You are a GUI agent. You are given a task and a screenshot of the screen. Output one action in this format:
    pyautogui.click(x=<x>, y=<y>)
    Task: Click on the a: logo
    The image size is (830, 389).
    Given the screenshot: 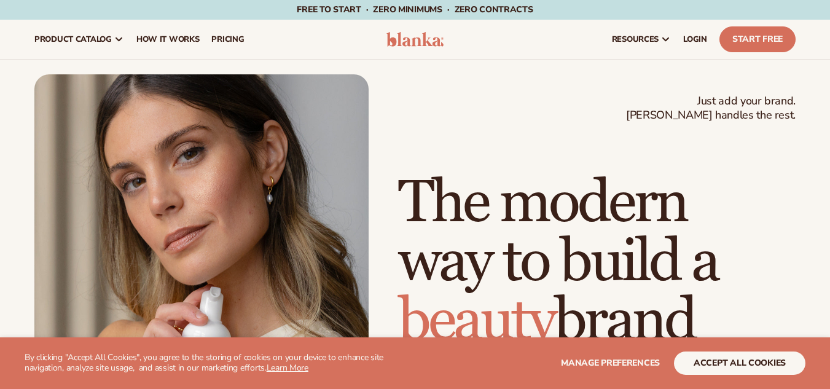 What is the action you would take?
    pyautogui.click(x=415, y=39)
    